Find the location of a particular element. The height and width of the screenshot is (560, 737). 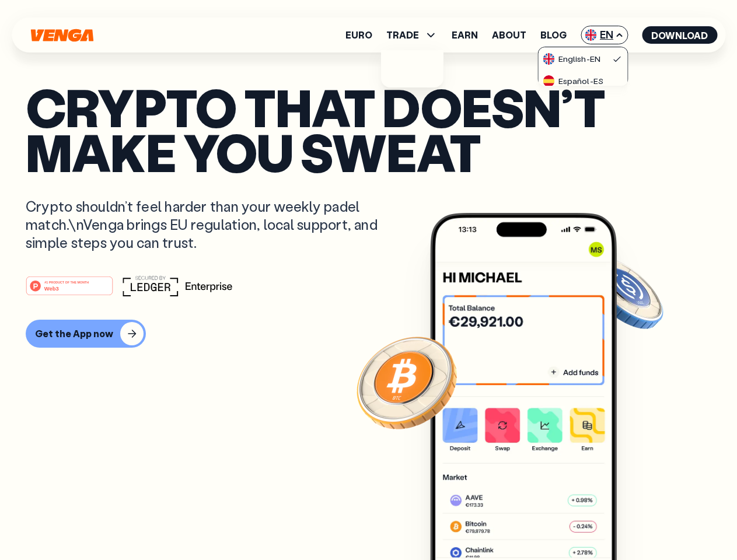

a: #1 PRODUCT OF THE MONTHWeb3 is located at coordinates (69, 291).